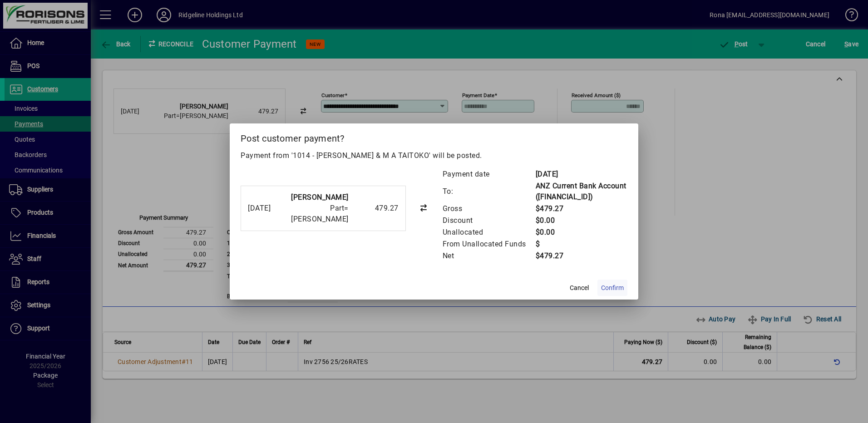  What do you see at coordinates (376, 208) in the screenshot?
I see `div: 479.27` at bounding box center [376, 208].